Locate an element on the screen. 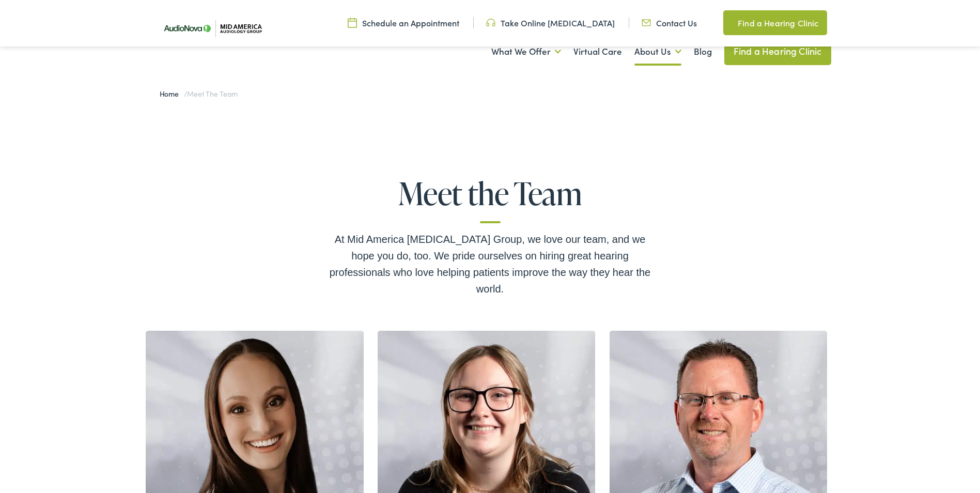 The width and height of the screenshot is (980, 493). span: Meet the Team is located at coordinates (212, 93).